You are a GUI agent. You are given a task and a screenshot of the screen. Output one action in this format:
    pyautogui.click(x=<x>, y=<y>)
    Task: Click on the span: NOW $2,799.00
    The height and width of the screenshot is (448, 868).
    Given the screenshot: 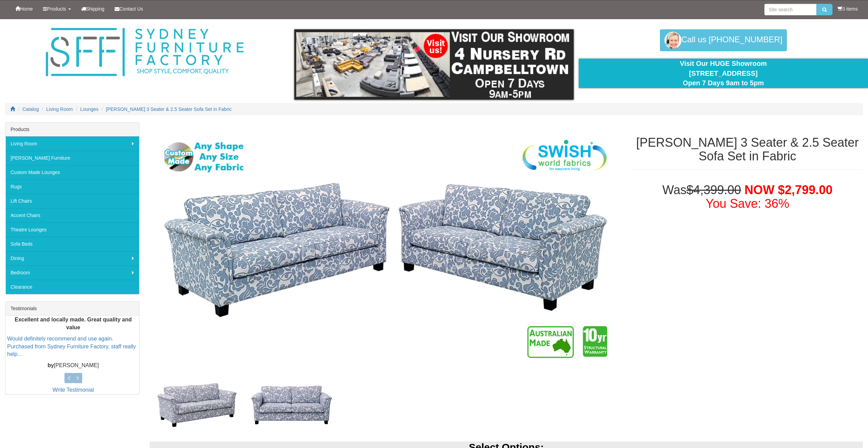 What is the action you would take?
    pyautogui.click(x=788, y=190)
    